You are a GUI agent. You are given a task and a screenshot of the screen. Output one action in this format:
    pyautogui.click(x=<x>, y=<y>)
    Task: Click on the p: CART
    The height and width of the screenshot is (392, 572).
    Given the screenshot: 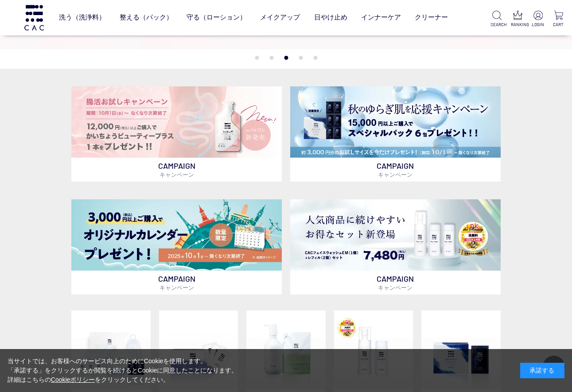 What is the action you would take?
    pyautogui.click(x=558, y=24)
    